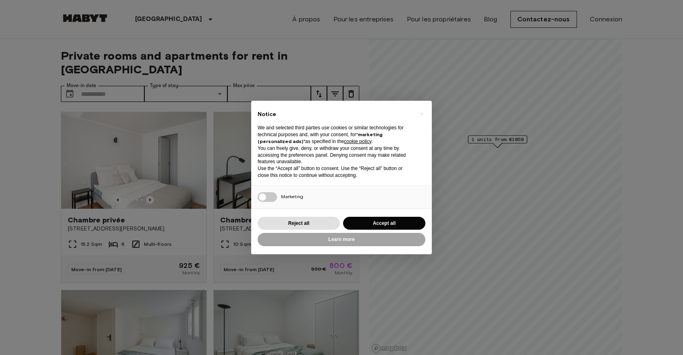  Describe the element at coordinates (335, 155) in the screenshot. I see `p: You can freely give, deny, or withdraw your consent at any time by accessing the preferences pane...` at that location.